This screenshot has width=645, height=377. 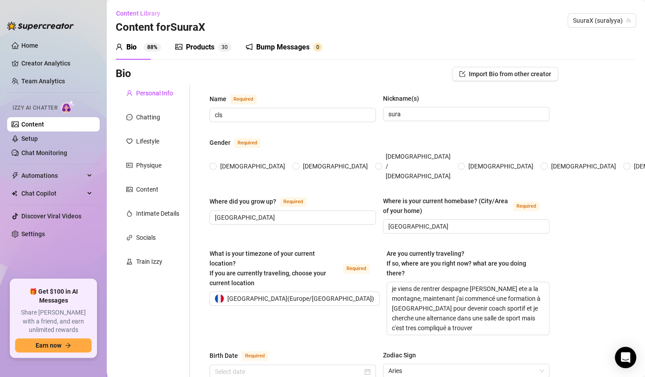 I want to click on span: Earn now, so click(x=49, y=345).